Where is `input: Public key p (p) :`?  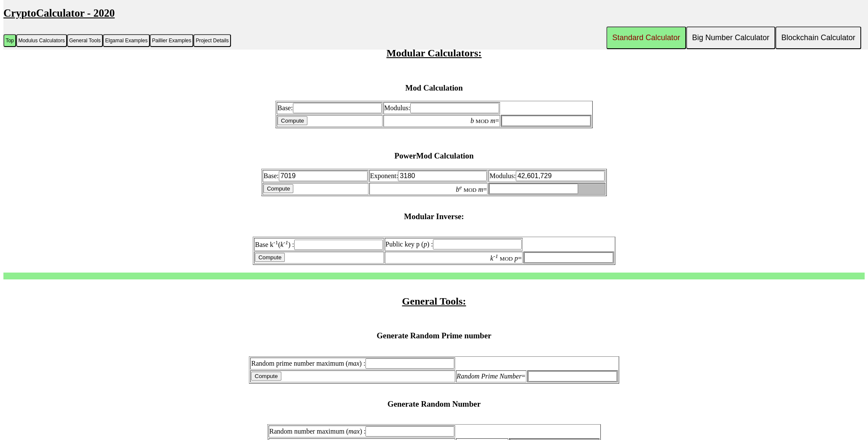
input: Public key p (p) : is located at coordinates (477, 244).